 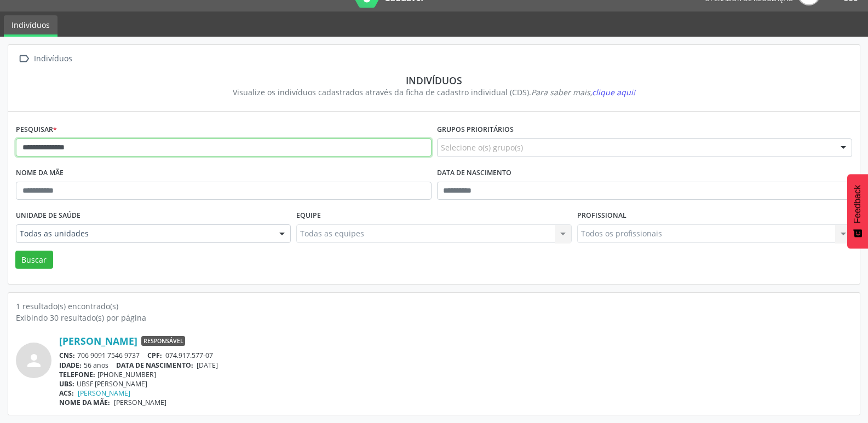 I want to click on span: DATA DE NASCIMENTO:, so click(x=155, y=365).